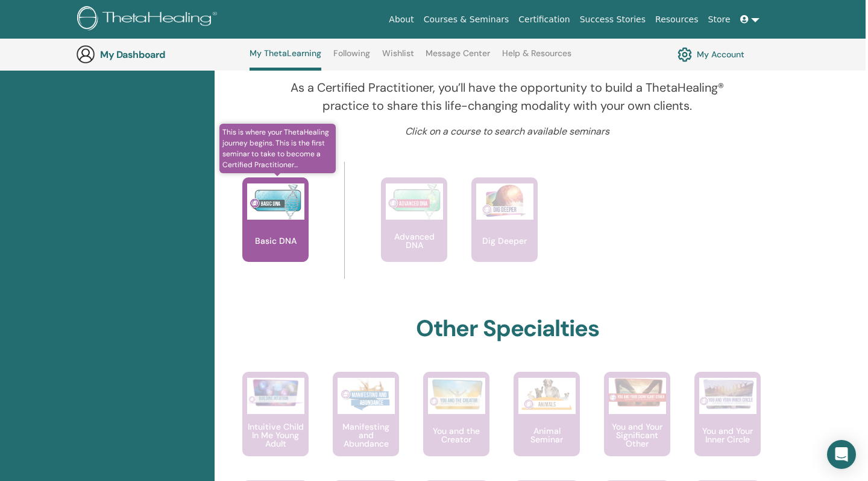 The image size is (868, 481). What do you see at coordinates (677, 20) in the screenshot?
I see `a: Resources` at bounding box center [677, 20].